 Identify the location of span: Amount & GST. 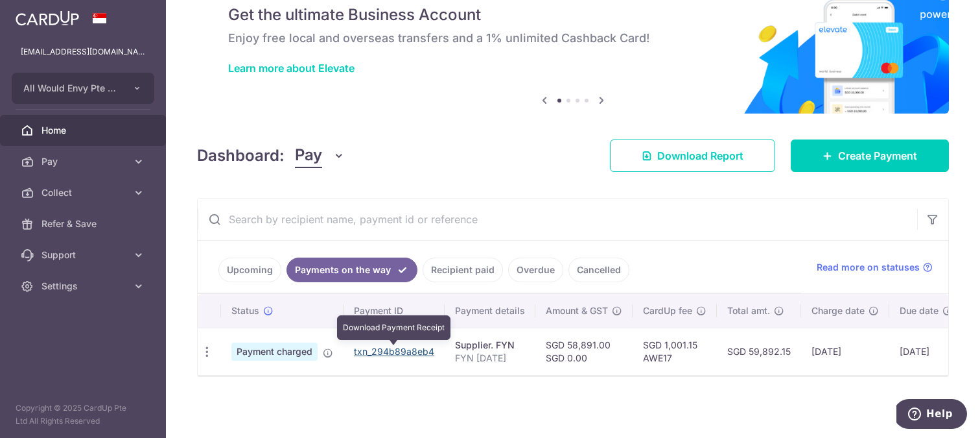
(577, 311).